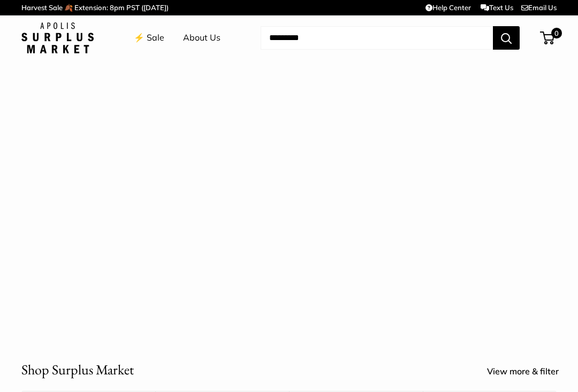  Describe the element at coordinates (201, 38) in the screenshot. I see `a: About Us` at that location.